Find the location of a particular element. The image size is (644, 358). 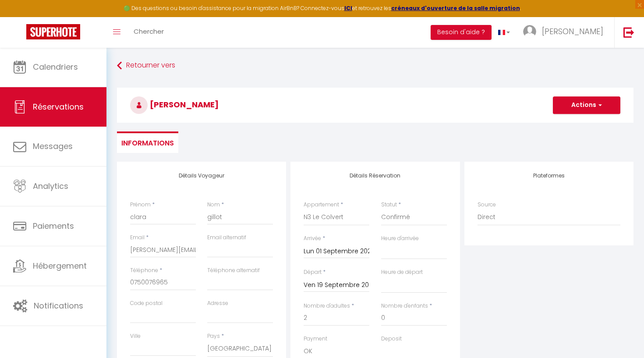

label: Téléphone alternatif is located at coordinates (233, 270).